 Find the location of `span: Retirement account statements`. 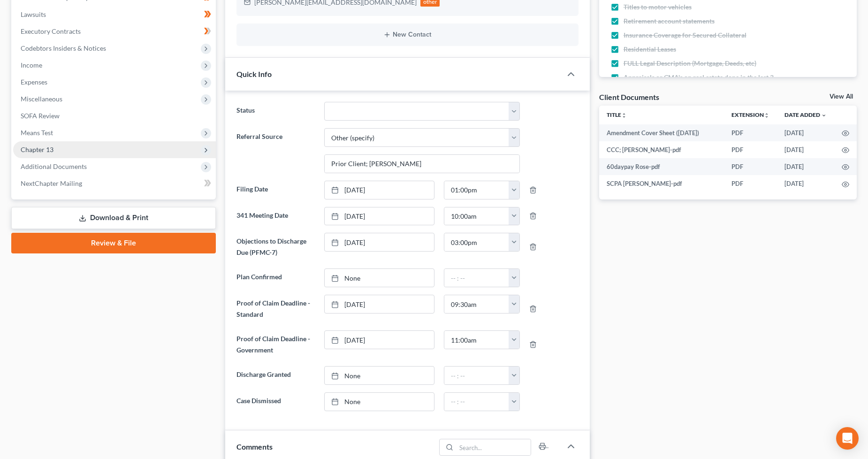

span: Retirement account statements is located at coordinates (669, 21).